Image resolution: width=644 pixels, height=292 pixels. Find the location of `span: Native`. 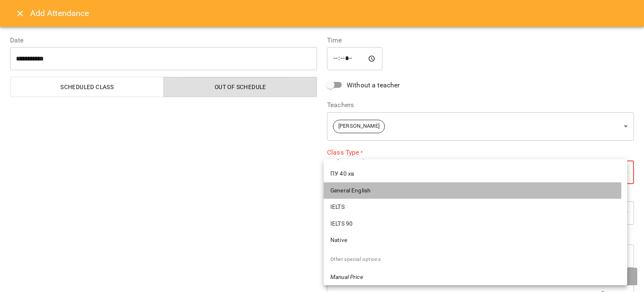

span: Native is located at coordinates (475, 240).